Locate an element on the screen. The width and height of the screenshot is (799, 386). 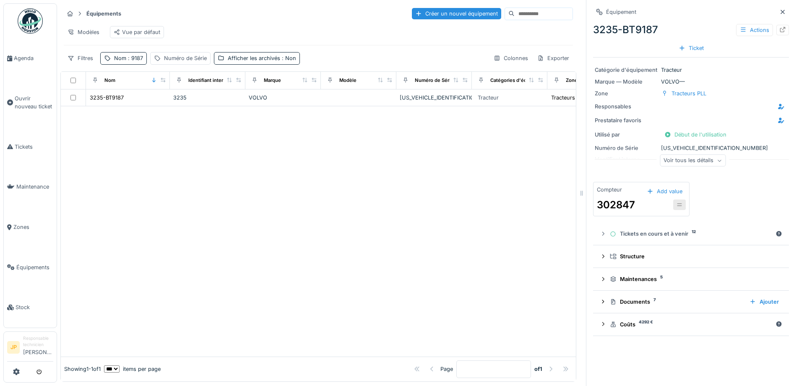
div: Actions is located at coordinates (755, 30).